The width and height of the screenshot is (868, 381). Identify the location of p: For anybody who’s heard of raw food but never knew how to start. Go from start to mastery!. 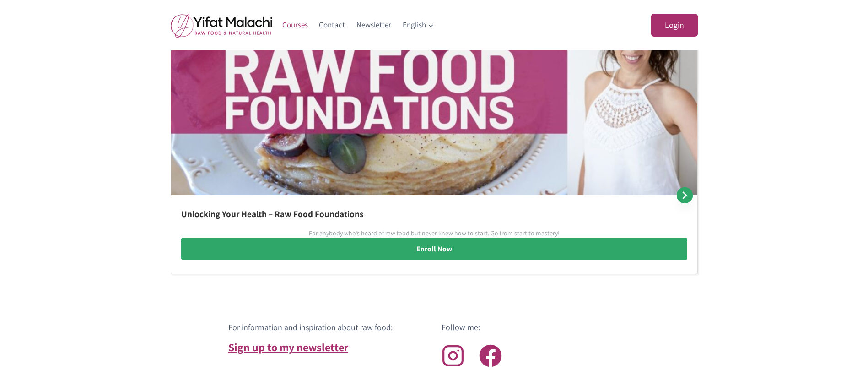
(435, 233).